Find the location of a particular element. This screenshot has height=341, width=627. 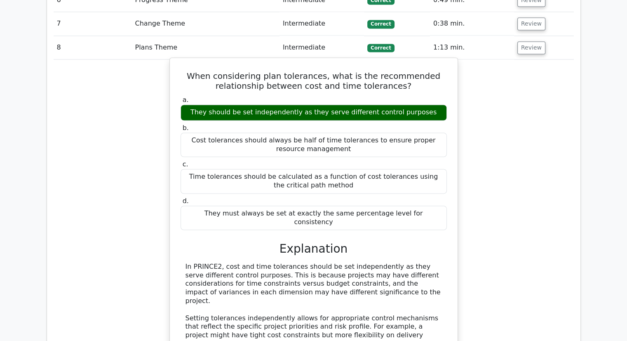

h5: When considering plan tolerances, what is the recommended relationship between cost and time tole... is located at coordinates (314, 81).